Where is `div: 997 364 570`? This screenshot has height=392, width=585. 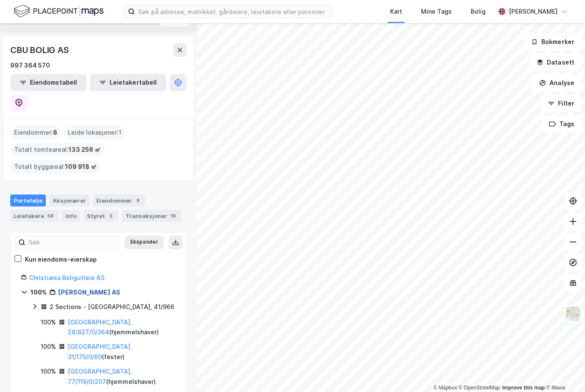 div: 997 364 570 is located at coordinates (30, 66).